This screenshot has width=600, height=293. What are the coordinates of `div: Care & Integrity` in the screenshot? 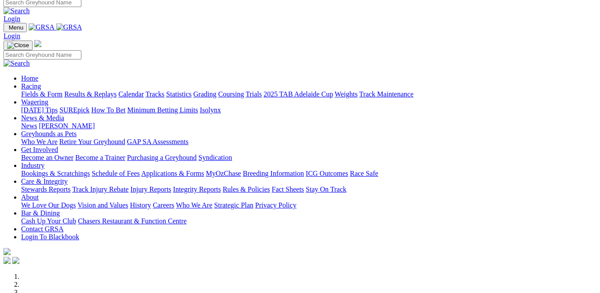 It's located at (309, 189).